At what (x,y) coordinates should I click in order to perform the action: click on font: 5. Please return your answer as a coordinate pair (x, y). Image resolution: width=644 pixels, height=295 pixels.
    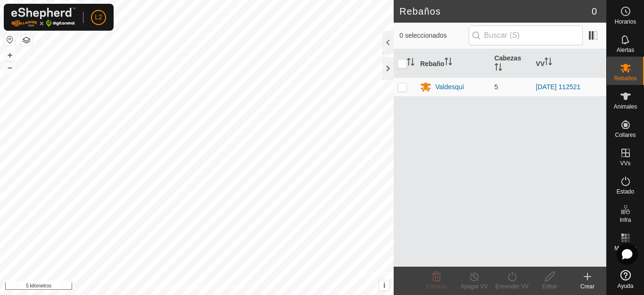
    Looking at the image, I should click on (496, 87).